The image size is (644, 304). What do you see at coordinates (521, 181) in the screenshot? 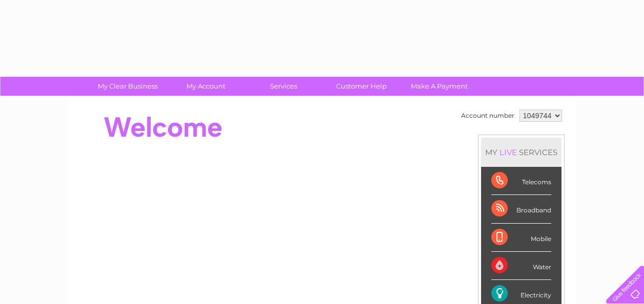
I see `div: Telecoms` at bounding box center [521, 181].